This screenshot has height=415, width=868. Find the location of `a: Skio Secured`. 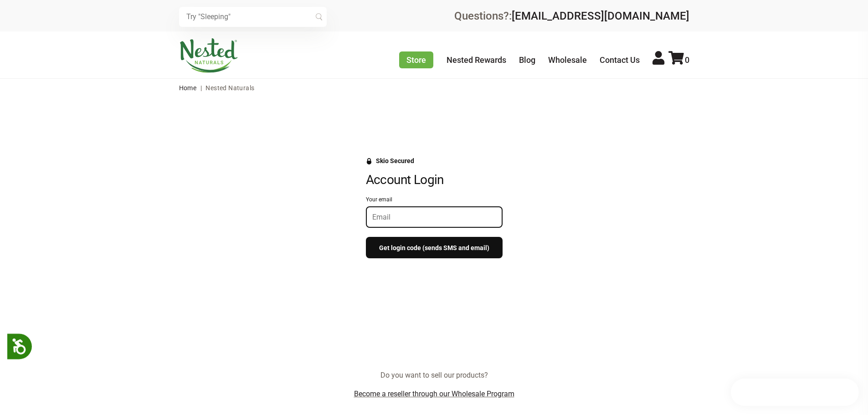

a: Skio Secured is located at coordinates (390, 164).